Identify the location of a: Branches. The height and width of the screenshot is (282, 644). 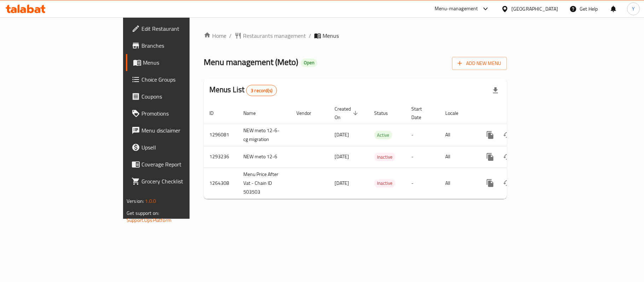
(178, 45).